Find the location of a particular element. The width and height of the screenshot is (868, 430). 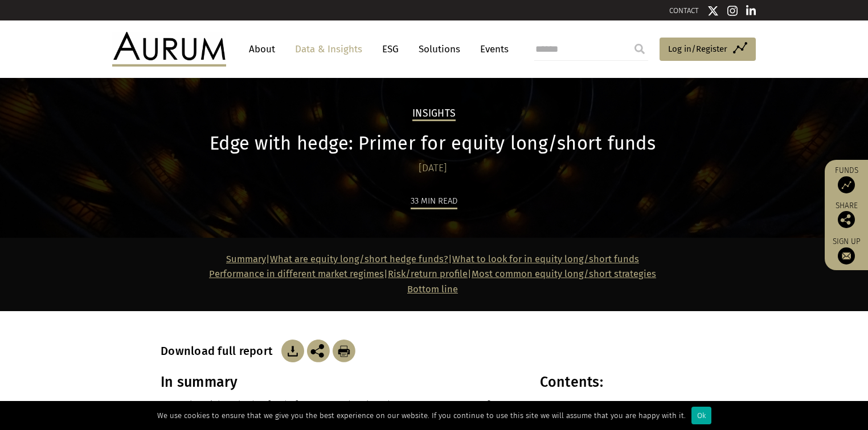

a: Risk/return profile is located at coordinates (428, 274).